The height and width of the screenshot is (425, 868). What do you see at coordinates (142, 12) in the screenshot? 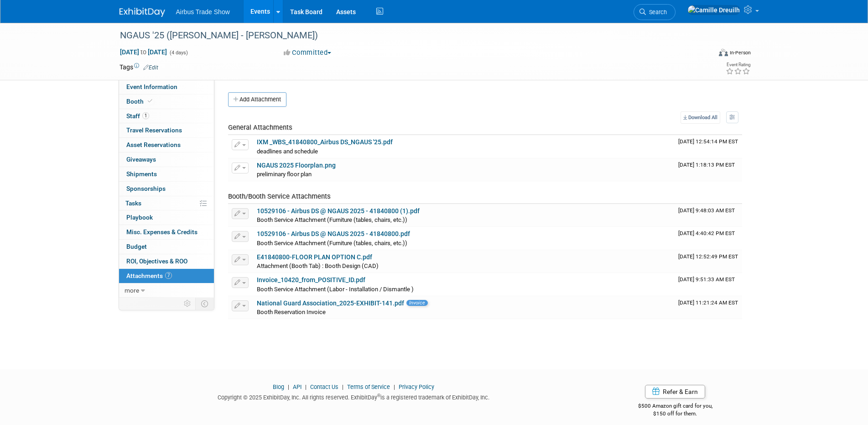
I see `img: ExhibitDay` at bounding box center [142, 12].